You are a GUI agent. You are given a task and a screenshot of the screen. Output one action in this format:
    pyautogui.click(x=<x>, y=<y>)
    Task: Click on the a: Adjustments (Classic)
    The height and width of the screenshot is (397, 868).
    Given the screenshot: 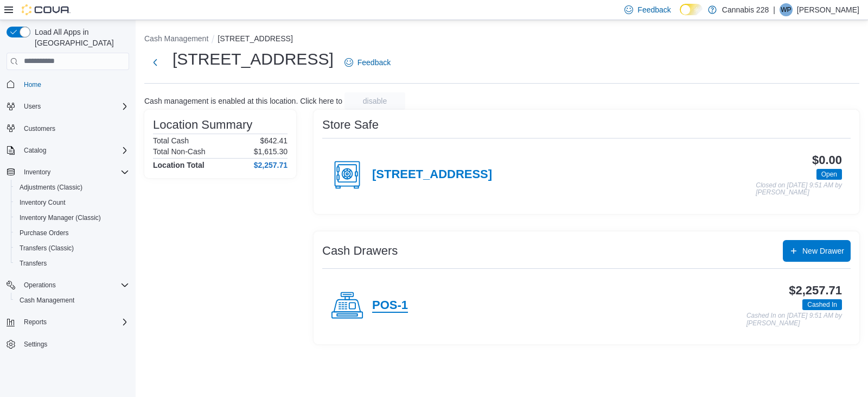 What is the action you would take?
    pyautogui.click(x=51, y=187)
    